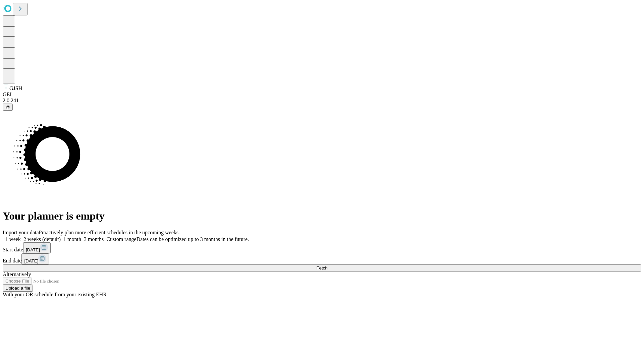  I want to click on div: GEI, so click(322, 95).